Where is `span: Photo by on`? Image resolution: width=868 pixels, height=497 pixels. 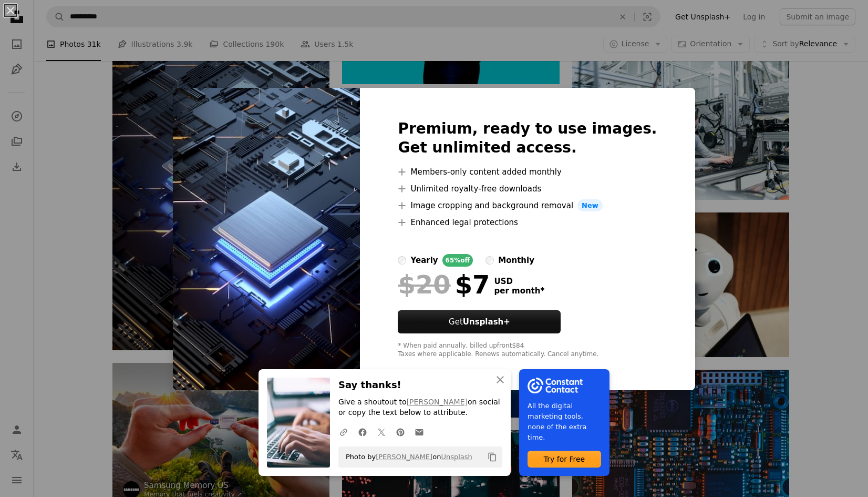
span: Photo by on is located at coordinates (406, 457).